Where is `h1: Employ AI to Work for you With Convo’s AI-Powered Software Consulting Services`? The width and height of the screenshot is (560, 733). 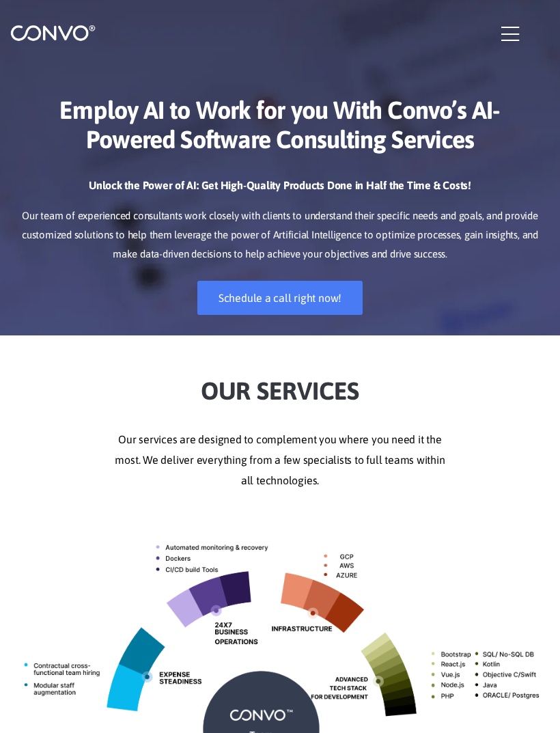
h1: Employ AI to Work for you With Convo’s AI-Powered Software Consulting Services is located at coordinates (280, 120).